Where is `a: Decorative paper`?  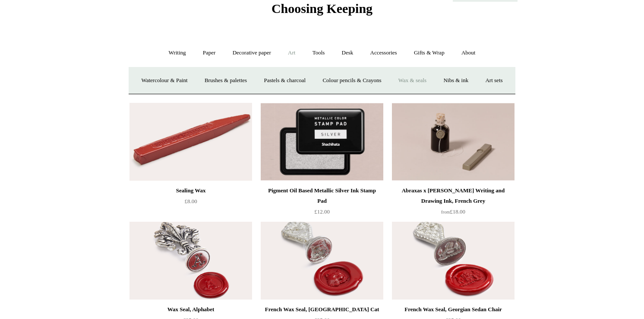 a: Decorative paper is located at coordinates (251, 53).